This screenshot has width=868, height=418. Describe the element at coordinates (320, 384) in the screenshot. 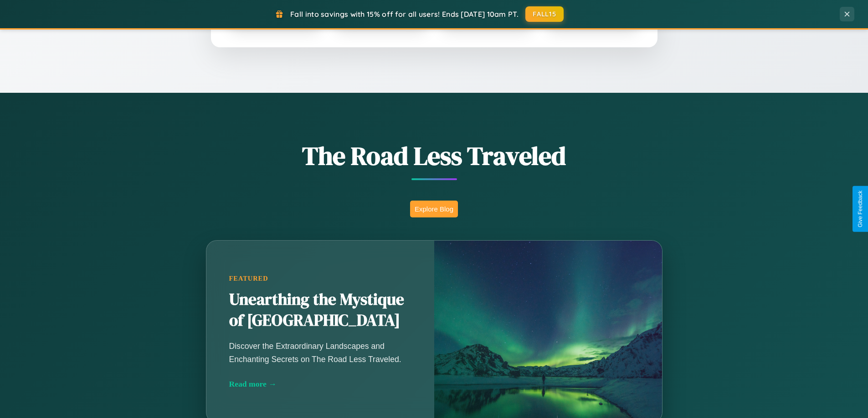

I see `div: Read more →` at that location.